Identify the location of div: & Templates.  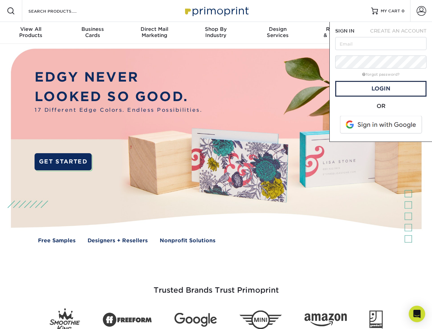
(340, 32).